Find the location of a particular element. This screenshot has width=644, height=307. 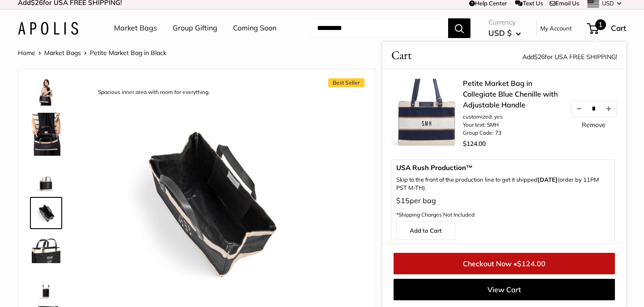

span: $26 is located at coordinates (540, 57).